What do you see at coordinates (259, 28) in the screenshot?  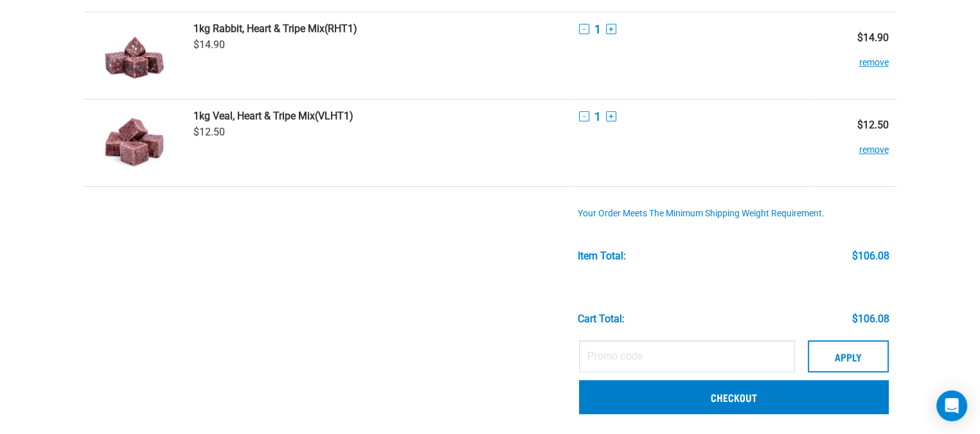 I see `strong: 1kg Rabbit, Heart & Tripe Mix` at bounding box center [259, 28].